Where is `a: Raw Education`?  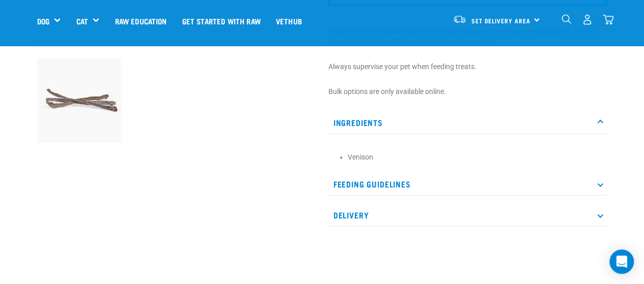 a: Raw Education is located at coordinates (140, 21).